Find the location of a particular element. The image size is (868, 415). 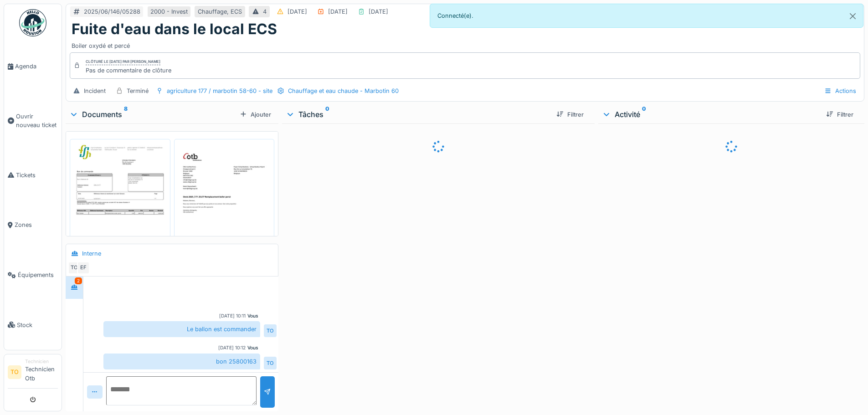

div: 2025/06/146/05288 is located at coordinates (112, 12).